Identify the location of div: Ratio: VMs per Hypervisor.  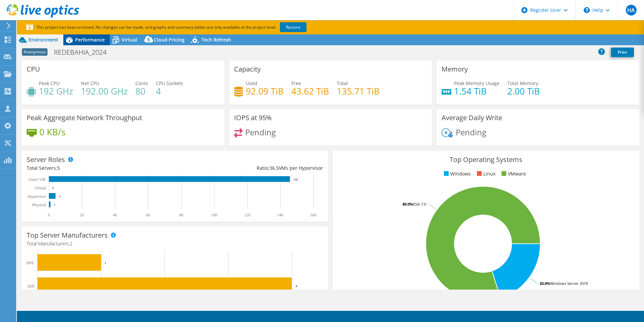
(249, 168).